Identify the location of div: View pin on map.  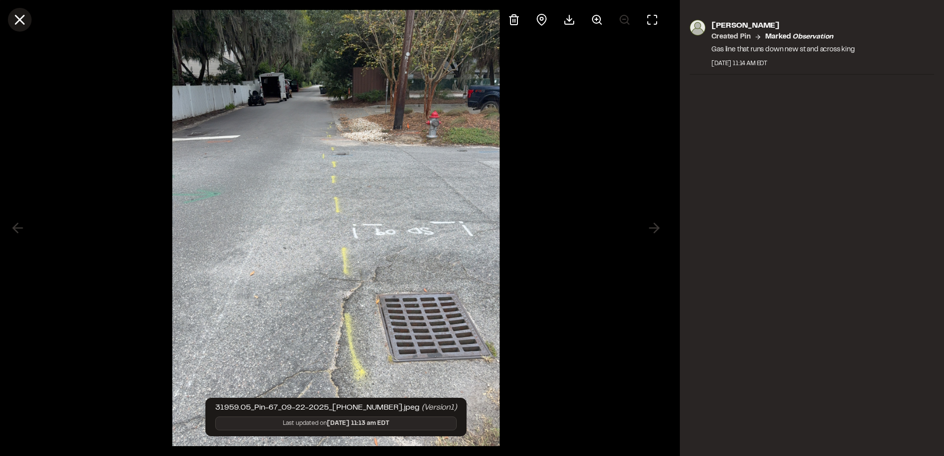
(541, 20).